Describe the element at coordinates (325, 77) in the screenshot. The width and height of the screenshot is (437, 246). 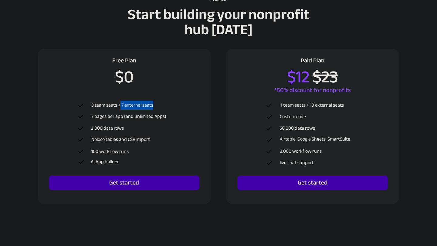
I see `s: $23` at that location.